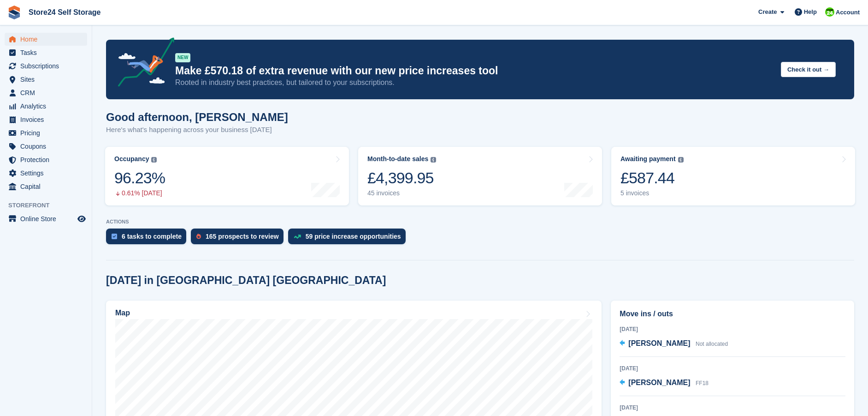 The width and height of the screenshot is (868, 416). What do you see at coordinates (48, 146) in the screenshot?
I see `span: Coupons` at bounding box center [48, 146].